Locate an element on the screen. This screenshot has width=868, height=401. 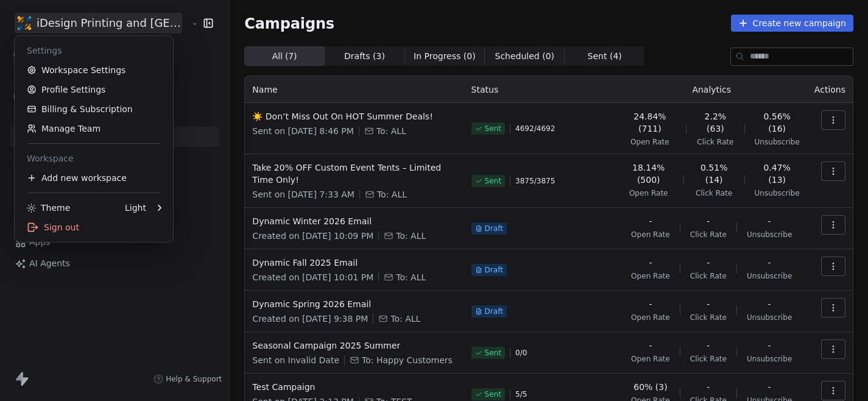
a: Workspace Settings is located at coordinates (94, 70).